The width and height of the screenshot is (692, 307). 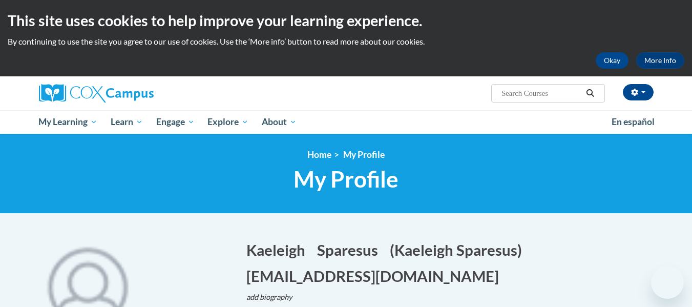 I want to click on button: Search, so click(x=590, y=93).